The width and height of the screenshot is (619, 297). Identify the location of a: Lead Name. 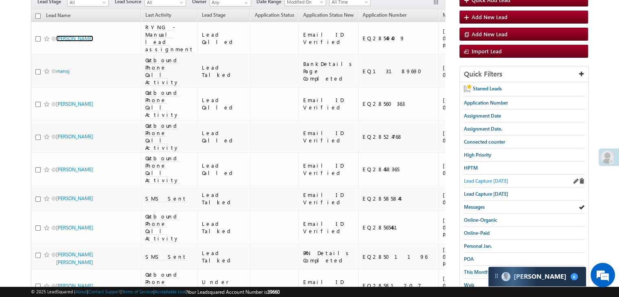
(58, 16).